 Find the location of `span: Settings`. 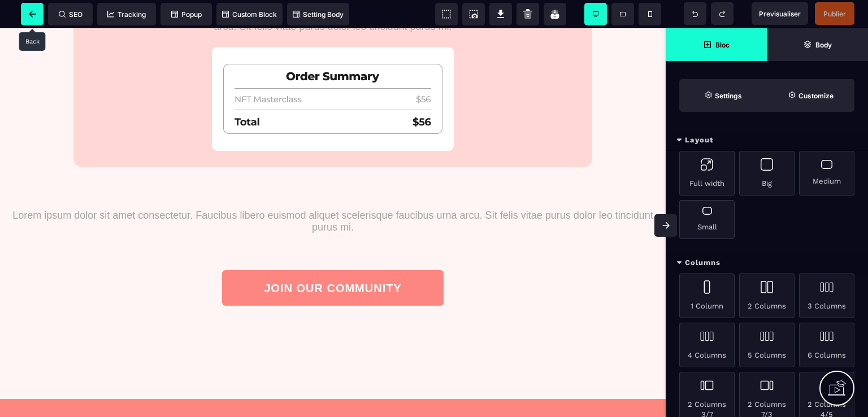

span: Settings is located at coordinates (723, 96).